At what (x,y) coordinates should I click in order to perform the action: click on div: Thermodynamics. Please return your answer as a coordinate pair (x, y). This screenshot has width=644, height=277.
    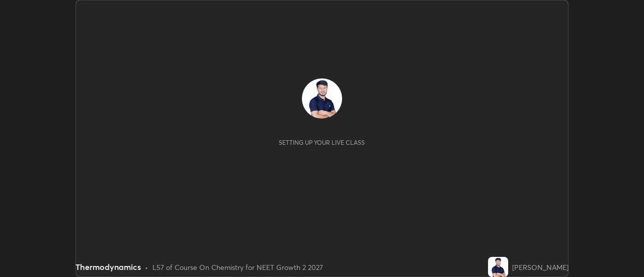
    Looking at the image, I should click on (108, 267).